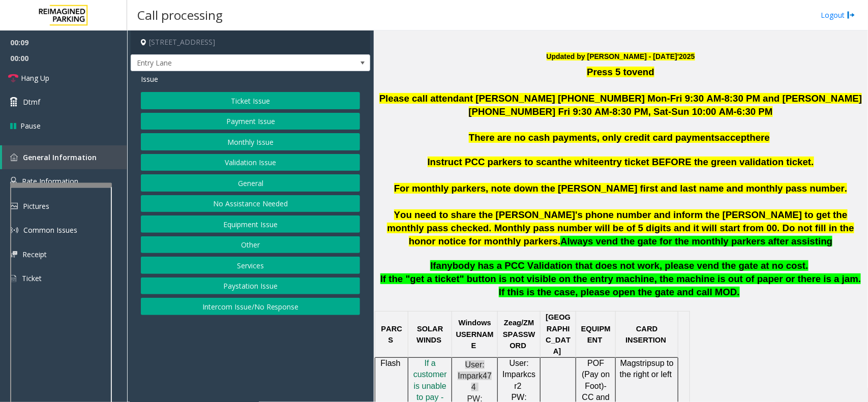 This screenshot has height=402, width=868. Describe the element at coordinates (706, 162) in the screenshot. I see `span: entry ticket BEFORE the green validation ticket.` at that location.